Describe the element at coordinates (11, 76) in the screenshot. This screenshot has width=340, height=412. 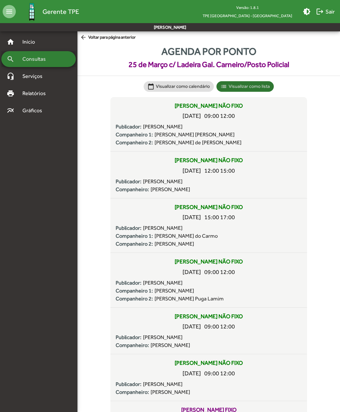
I see `mat-icon: headset_mic` at that location.